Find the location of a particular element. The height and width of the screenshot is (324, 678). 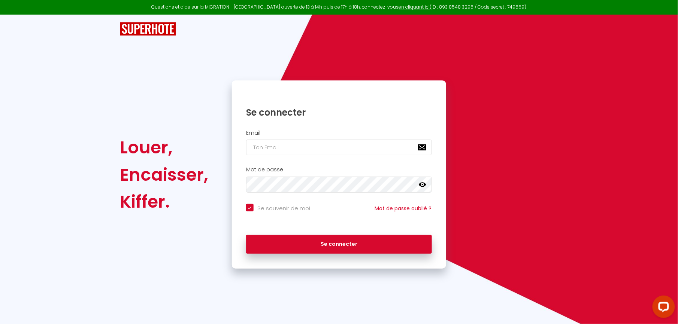

button: Open LiveChat chat widget is located at coordinates (17, 14).